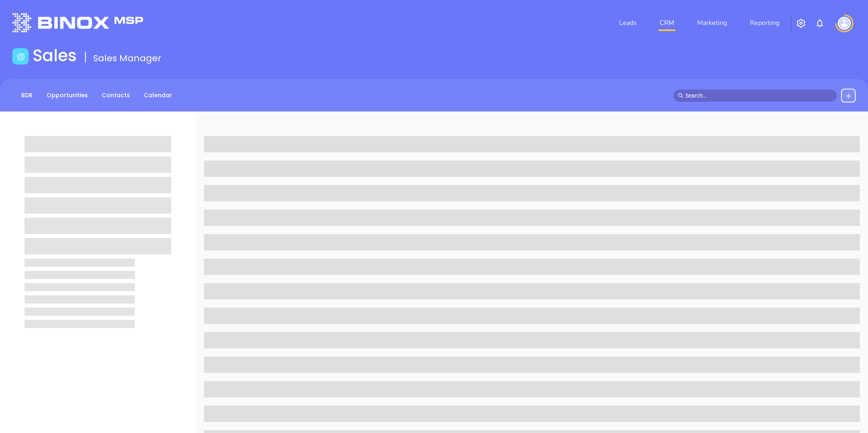  Describe the element at coordinates (127, 58) in the screenshot. I see `span: Sales Manager` at that location.